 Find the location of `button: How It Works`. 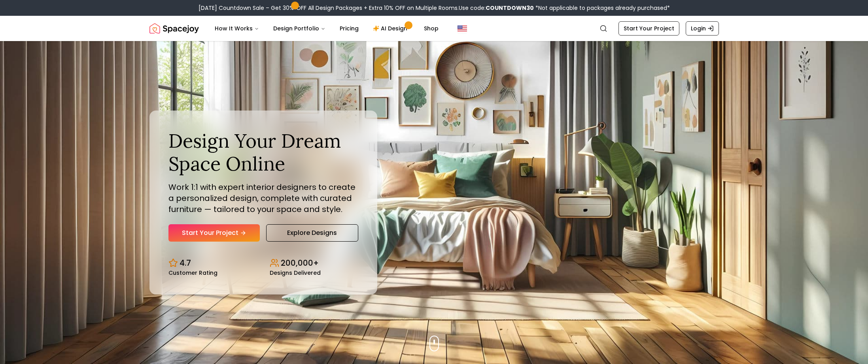

button: How It Works is located at coordinates (236, 28).